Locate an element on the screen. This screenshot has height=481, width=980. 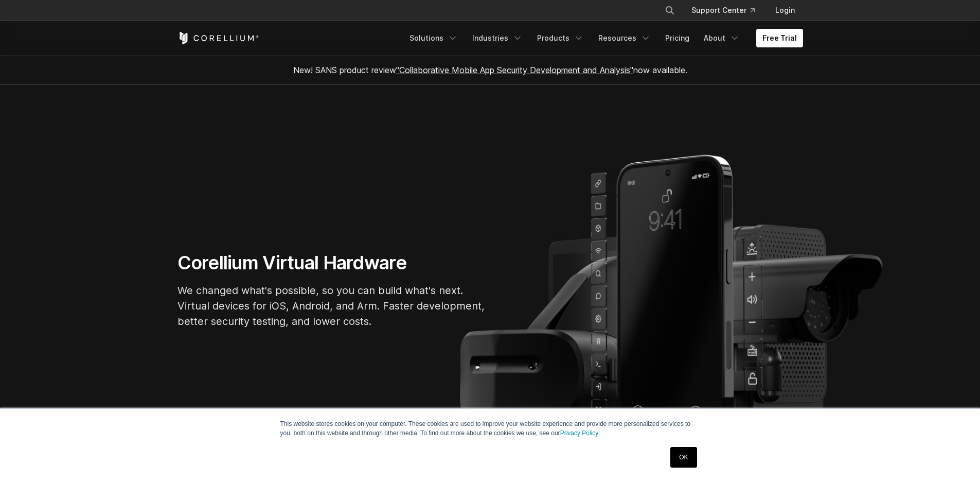
p: We changed what's possible, so you can build what's next. Virtual devices for iOS, Android, and A... is located at coordinates (331, 306).